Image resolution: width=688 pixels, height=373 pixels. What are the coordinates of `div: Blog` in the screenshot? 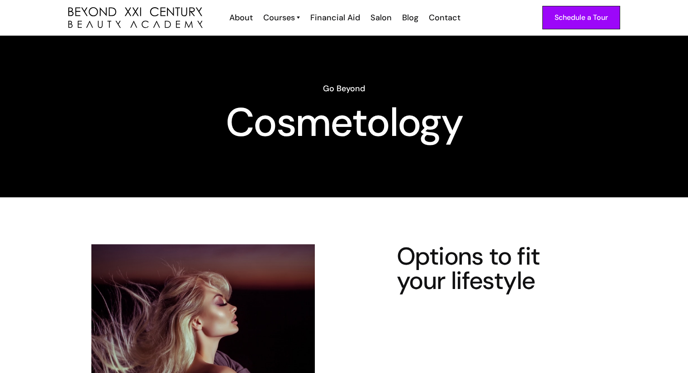 It's located at (410, 18).